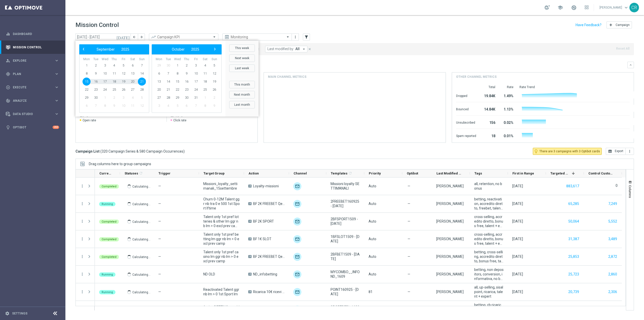 This screenshot has height=320, width=644. What do you see at coordinates (36, 34) in the screenshot?
I see `a: Dashboard` at bounding box center [36, 34].